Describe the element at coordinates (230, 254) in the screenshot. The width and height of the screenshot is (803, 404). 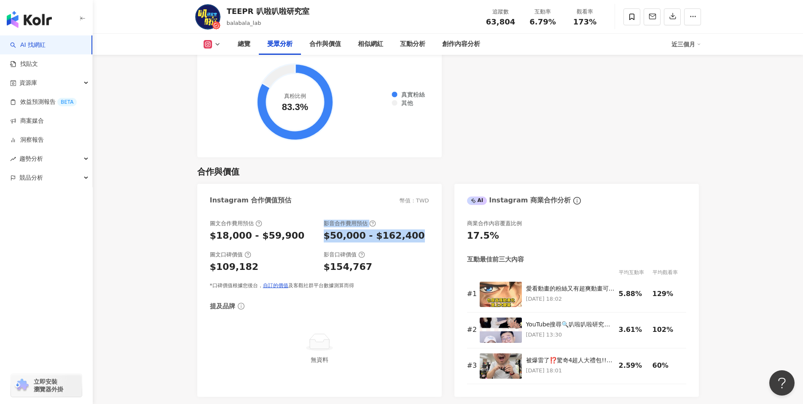
I see `div: 圖文口碑價值` at that location.